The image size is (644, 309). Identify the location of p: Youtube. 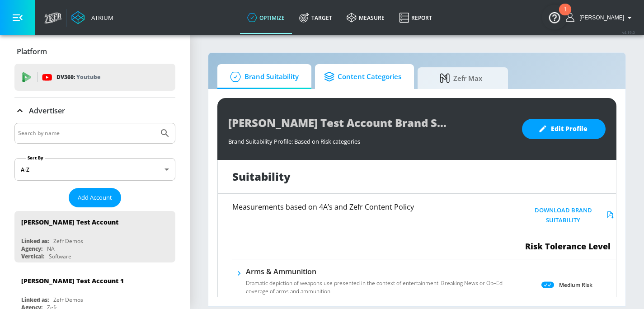
(88, 77).